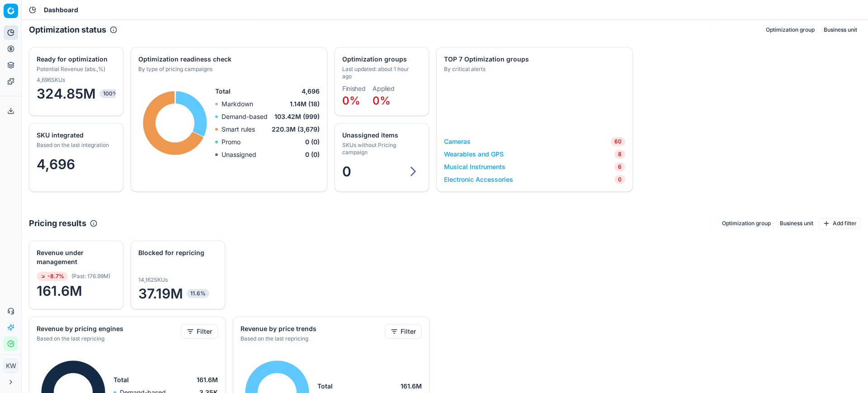  What do you see at coordinates (353, 89) in the screenshot?
I see `dt: Finished` at bounding box center [353, 89].